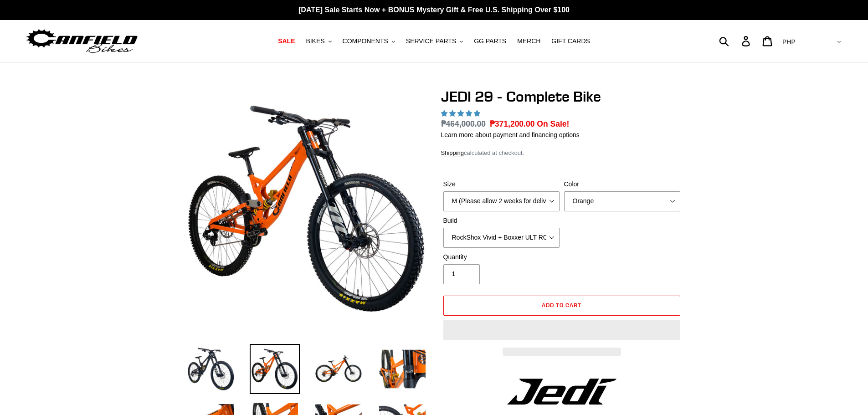  I want to click on span: GG PARTS, so click(490, 41).